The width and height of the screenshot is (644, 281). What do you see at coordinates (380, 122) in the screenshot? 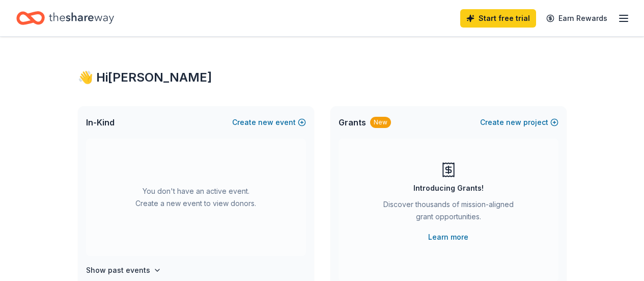
I see `div: New` at bounding box center [380, 122].